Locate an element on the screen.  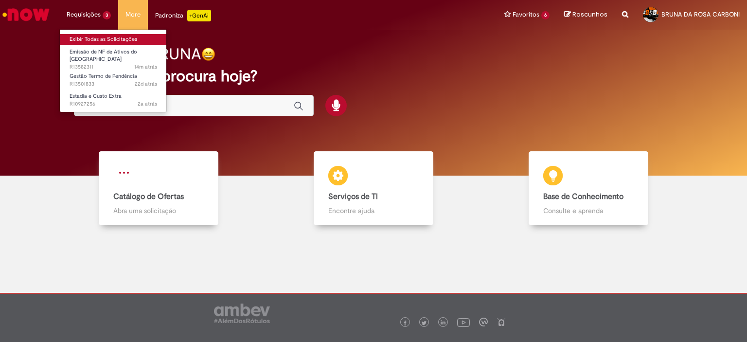
time: 30/09/2025 15:25:45 is located at coordinates (145, 67).